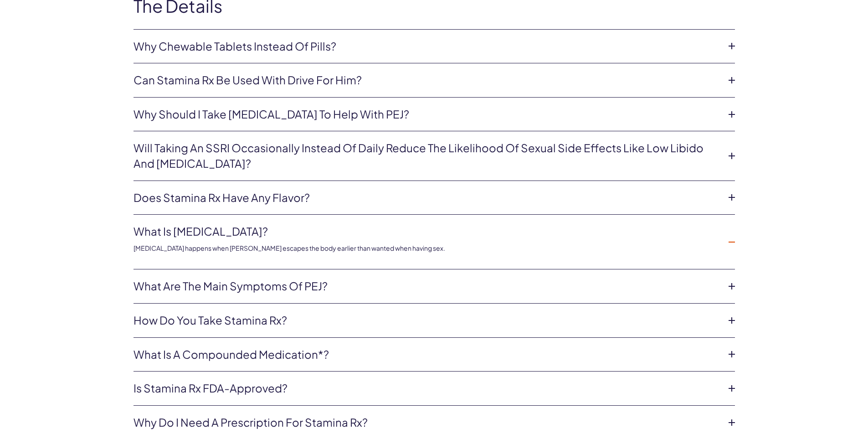  I want to click on a: Does Stamina Rx have any flavor?, so click(427, 198).